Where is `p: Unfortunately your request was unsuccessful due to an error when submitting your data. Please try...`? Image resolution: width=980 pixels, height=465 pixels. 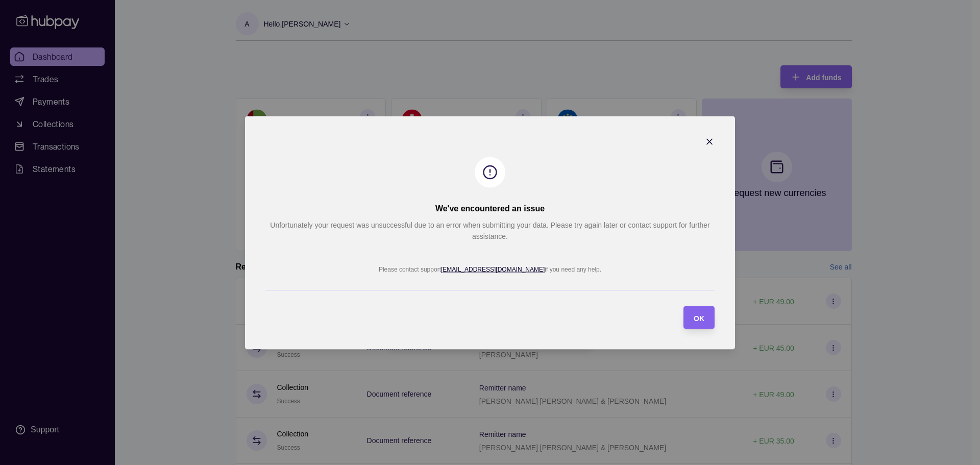
p: Unfortunately your request was unsuccessful due to an error when submitting your data. Please try... is located at coordinates (490, 230).